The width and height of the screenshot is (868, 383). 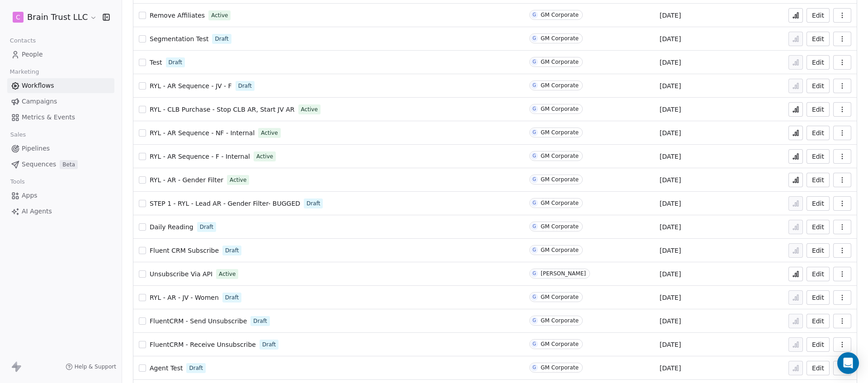 I want to click on a: RYL - CLB Purchase - Stop CLB AR, Start JV AR, so click(x=222, y=109).